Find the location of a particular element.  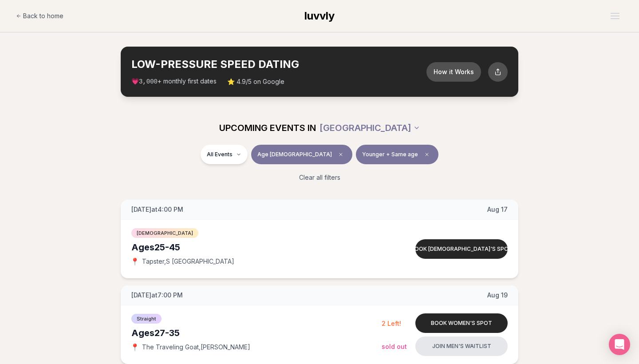

button: Join men's waitlist is located at coordinates (461, 346).